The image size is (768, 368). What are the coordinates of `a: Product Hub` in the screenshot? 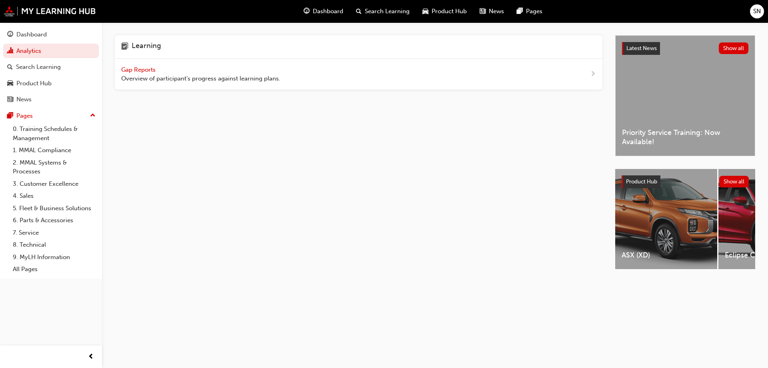 It's located at (51, 83).